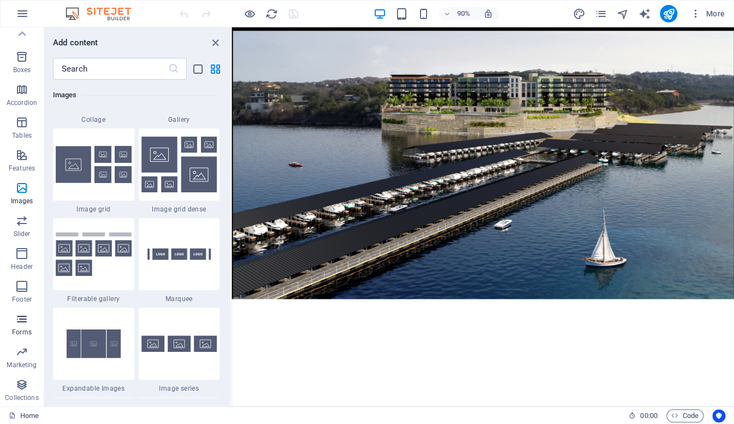  I want to click on img: Editor Logo, so click(104, 14).